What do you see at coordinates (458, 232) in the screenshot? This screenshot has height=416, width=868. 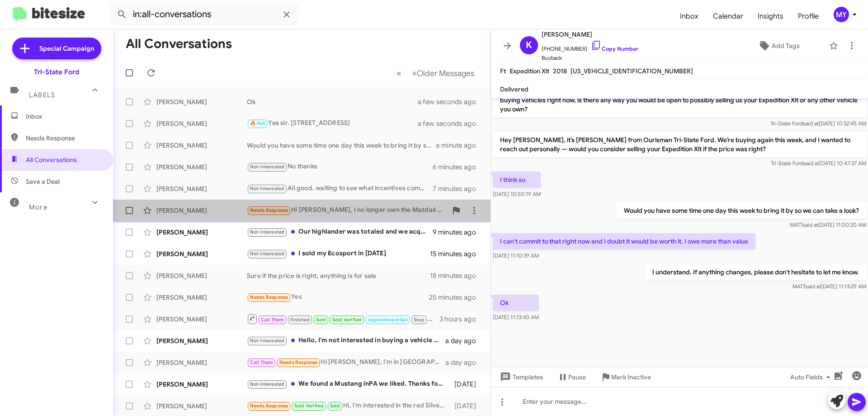 I see `div: 9 minutes ago` at bounding box center [458, 232].